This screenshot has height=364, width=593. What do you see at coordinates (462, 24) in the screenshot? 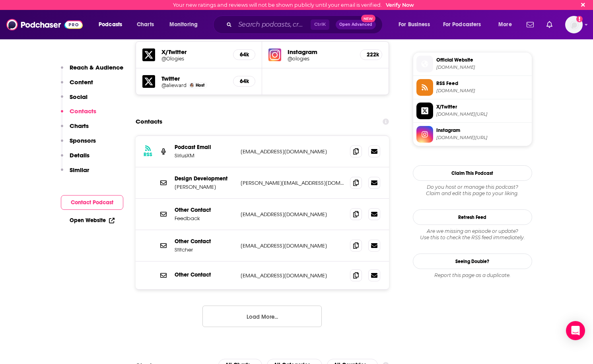
I see `span: For Podcasters` at bounding box center [462, 24].